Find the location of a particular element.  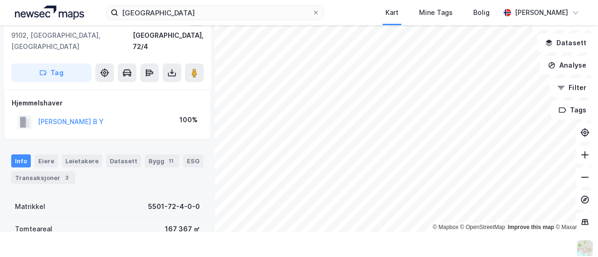

div: Kart is located at coordinates (392, 13).